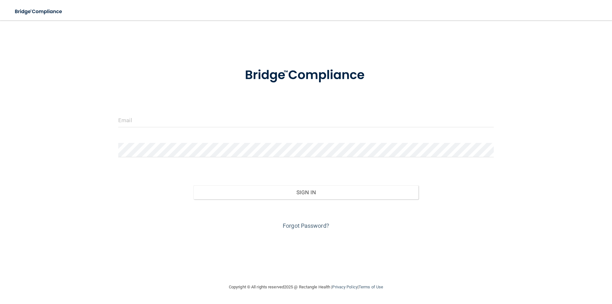 This screenshot has width=612, height=304. What do you see at coordinates (306, 192) in the screenshot?
I see `button: Sign In` at bounding box center [306, 192].